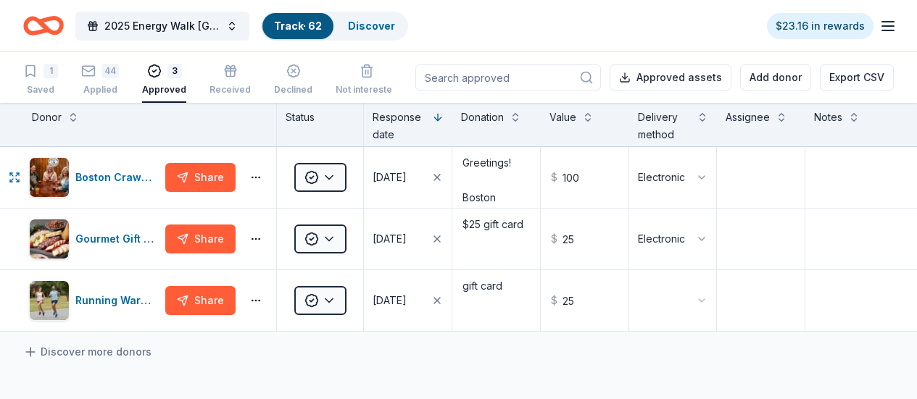 The width and height of the screenshot is (917, 399). I want to click on button: Image for Gourmet Gift BasketsGourmet Gift Baskets, so click(94, 239).